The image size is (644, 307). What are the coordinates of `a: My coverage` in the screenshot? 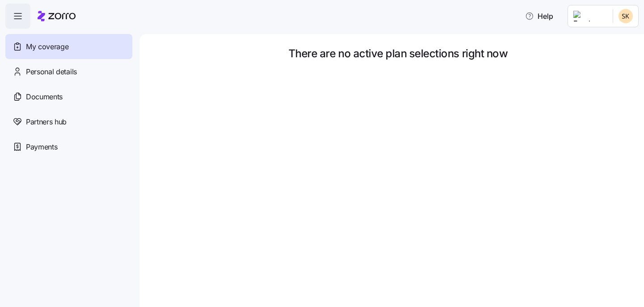 It's located at (69, 47).